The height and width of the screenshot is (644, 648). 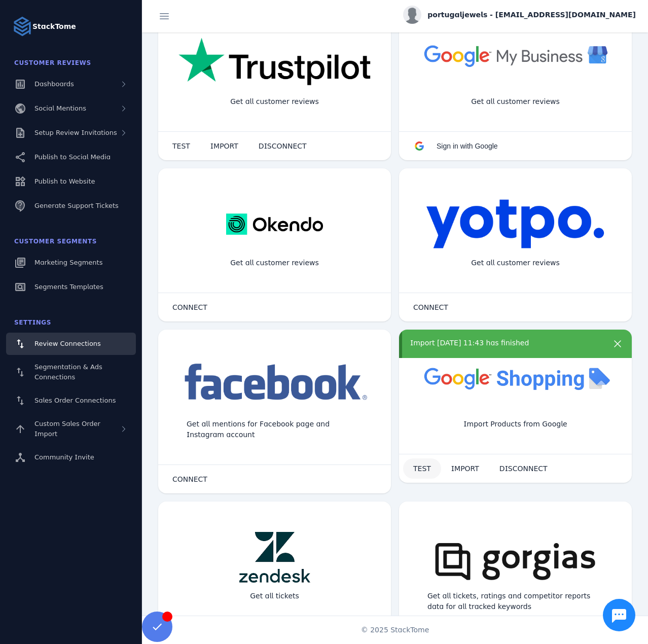 What do you see at coordinates (68, 343) in the screenshot?
I see `span: Review Connections` at bounding box center [68, 343].